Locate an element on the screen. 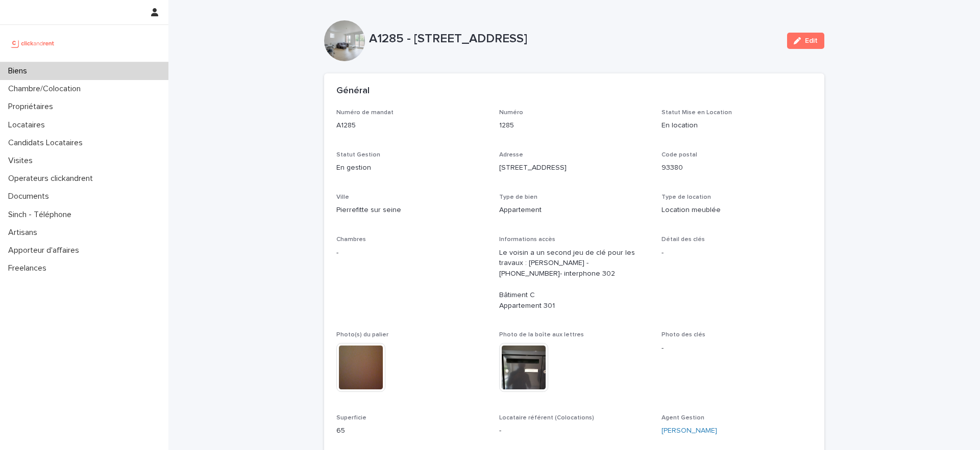 This screenshot has width=980, height=450. p: Propriétaires is located at coordinates (33, 107).